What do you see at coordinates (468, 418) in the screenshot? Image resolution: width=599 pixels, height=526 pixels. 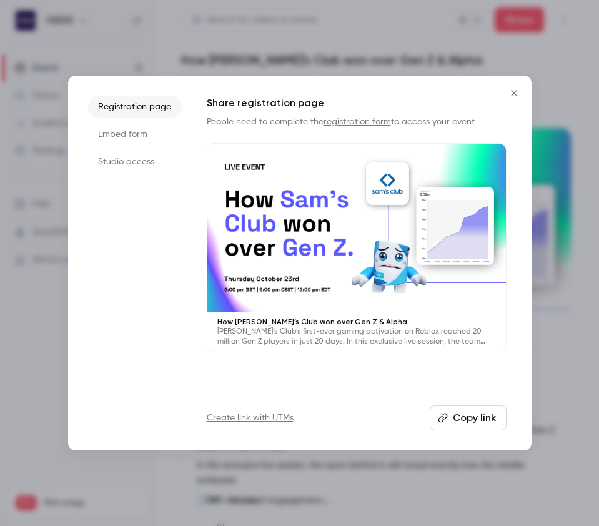 I see `button: Copy link` at bounding box center [468, 418].